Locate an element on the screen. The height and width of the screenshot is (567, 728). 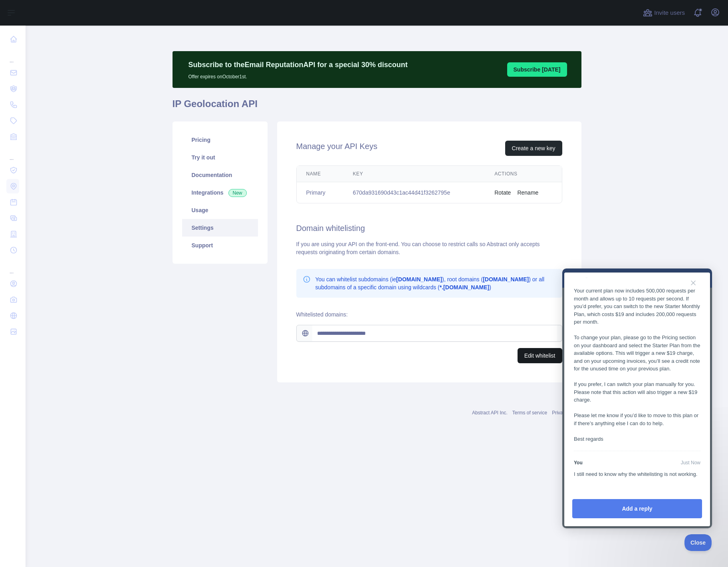
a: Support is located at coordinates (220, 245).